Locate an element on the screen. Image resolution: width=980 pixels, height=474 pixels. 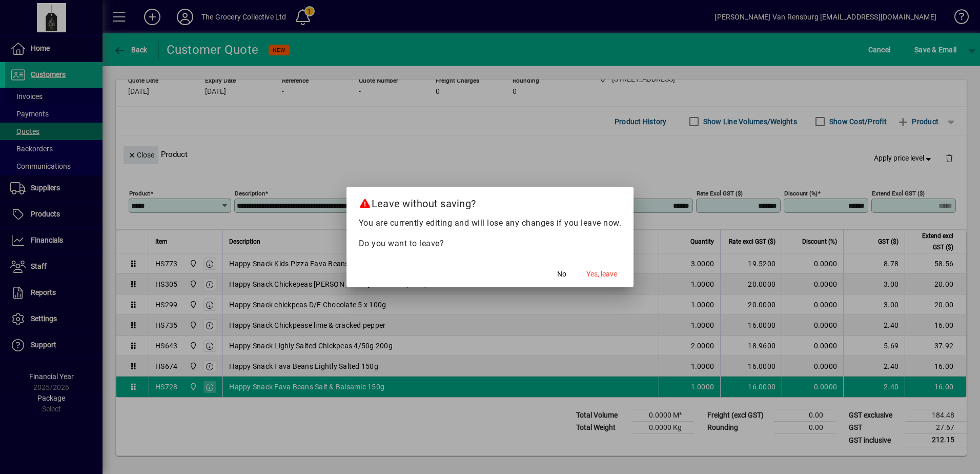
span: No is located at coordinates (562, 274).